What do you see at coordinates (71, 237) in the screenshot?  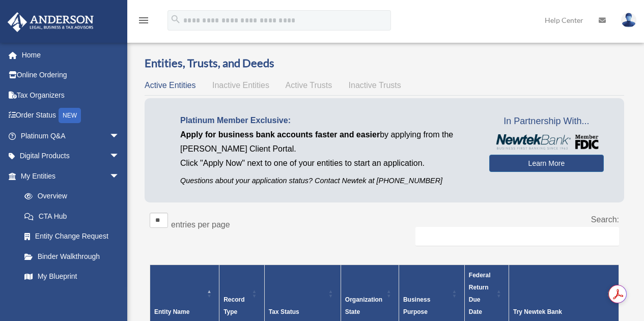 I see `a: Entity Change Request` at bounding box center [71, 237].